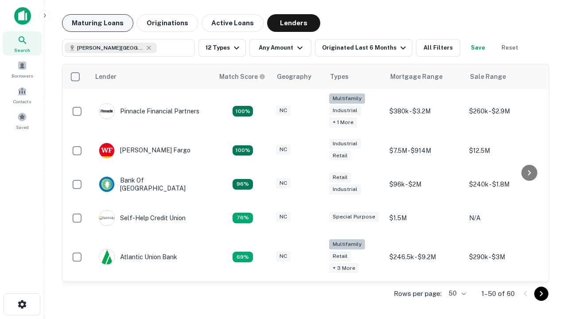  Describe the element at coordinates (168, 23) in the screenshot. I see `button: Originations` at that location.